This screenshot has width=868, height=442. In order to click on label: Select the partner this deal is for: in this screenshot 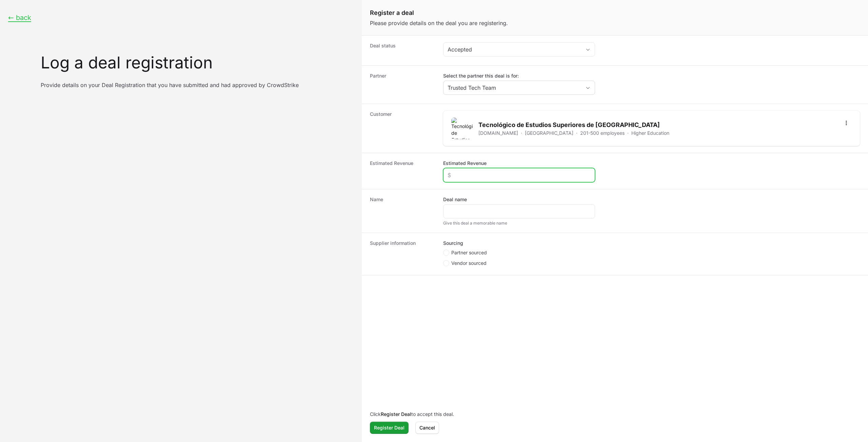, I will do `click(519, 76)`.